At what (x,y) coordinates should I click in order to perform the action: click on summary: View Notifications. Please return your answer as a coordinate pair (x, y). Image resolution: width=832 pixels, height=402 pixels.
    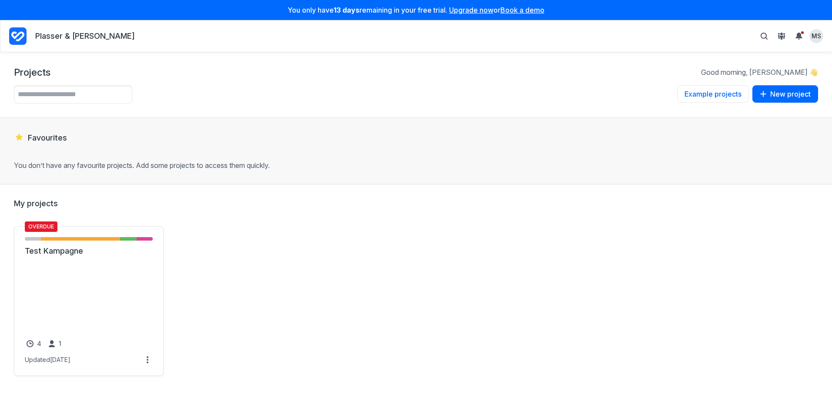
    Looking at the image, I should click on (801, 36).